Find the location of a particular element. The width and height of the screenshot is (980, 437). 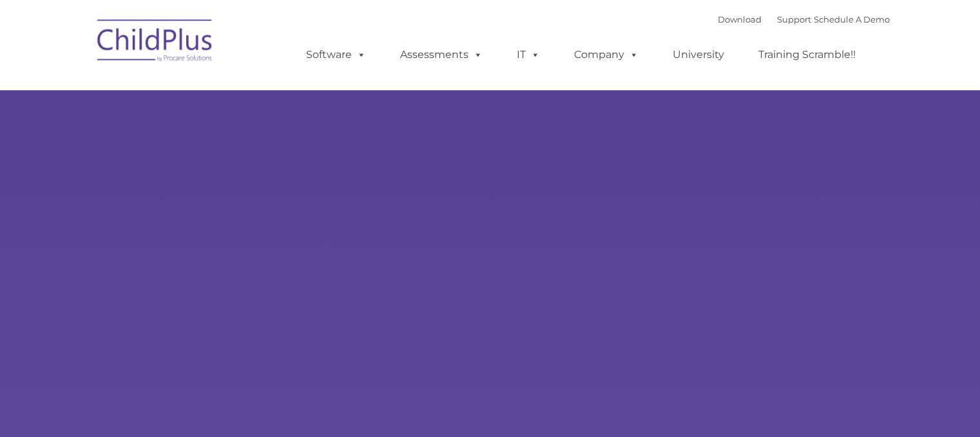

a: IT is located at coordinates (529, 55).